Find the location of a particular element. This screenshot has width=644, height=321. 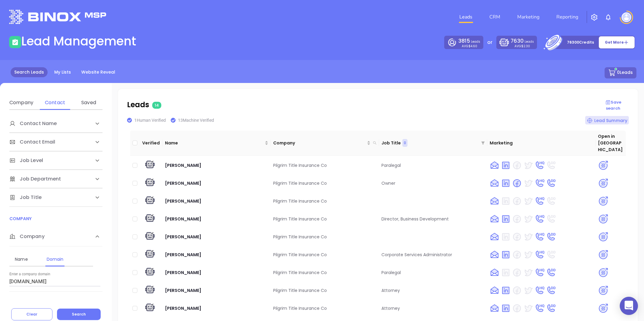

img: user is located at coordinates (626, 17).